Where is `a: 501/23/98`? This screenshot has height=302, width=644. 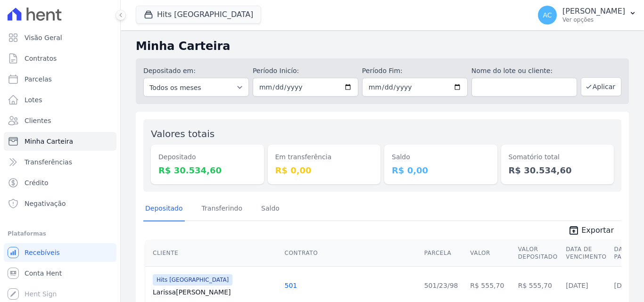
a: 501/23/98 is located at coordinates (441, 286).